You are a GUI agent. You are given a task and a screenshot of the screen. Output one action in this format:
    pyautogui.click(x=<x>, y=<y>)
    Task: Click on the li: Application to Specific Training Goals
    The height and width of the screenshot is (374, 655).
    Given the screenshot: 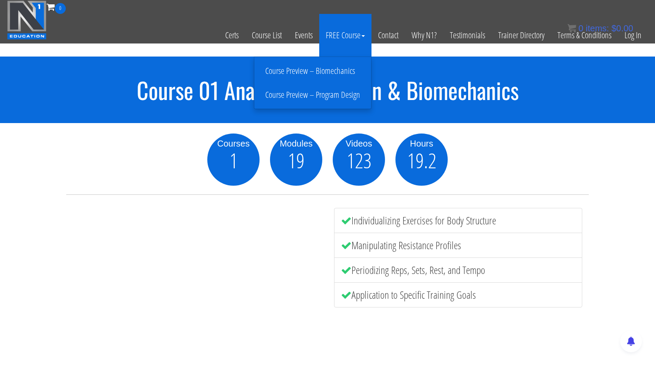 What is the action you would take?
    pyautogui.click(x=458, y=295)
    